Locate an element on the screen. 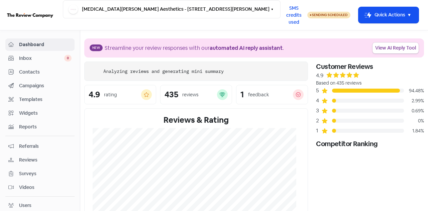 Image resolution: width=428 pixels, height=211 pixels. div: feedback is located at coordinates (259, 95).